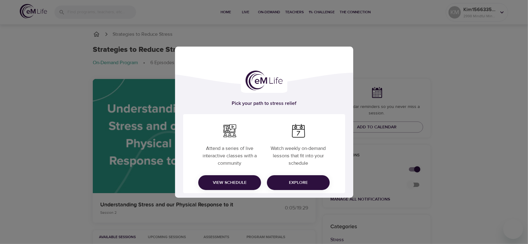  What do you see at coordinates (230, 131) in the screenshot?
I see `img: webimar.png` at bounding box center [230, 131].